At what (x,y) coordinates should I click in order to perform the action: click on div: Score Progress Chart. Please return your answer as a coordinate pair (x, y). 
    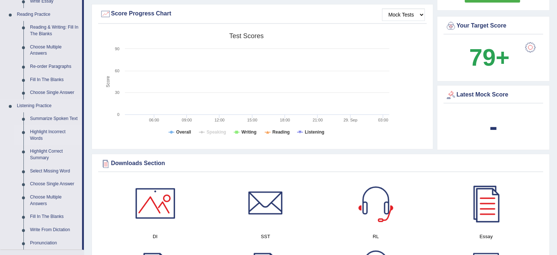
    Looking at the image, I should click on (262, 14).